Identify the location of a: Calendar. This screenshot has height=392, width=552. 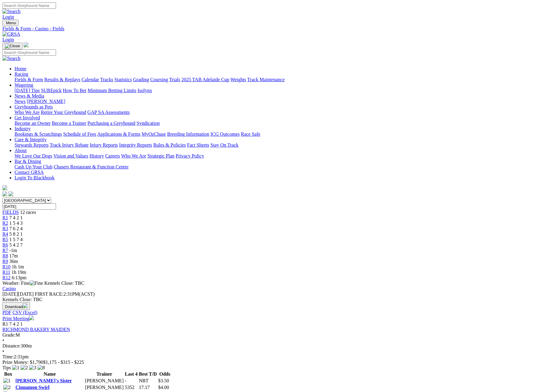
(90, 79).